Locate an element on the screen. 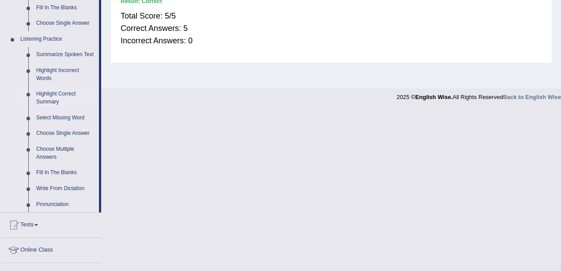 This screenshot has width=561, height=271. a: Pronunciation is located at coordinates (65, 204).